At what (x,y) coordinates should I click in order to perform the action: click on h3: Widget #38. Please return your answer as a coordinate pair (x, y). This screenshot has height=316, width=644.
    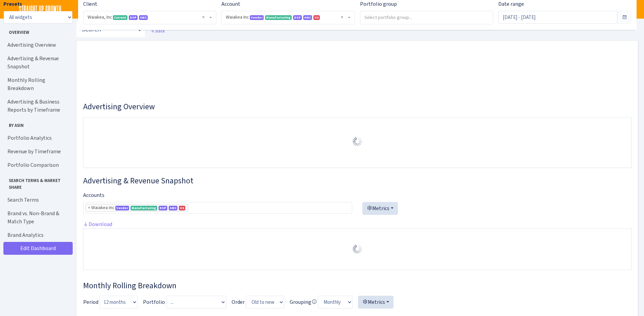
    Looking at the image, I should click on (357, 285).